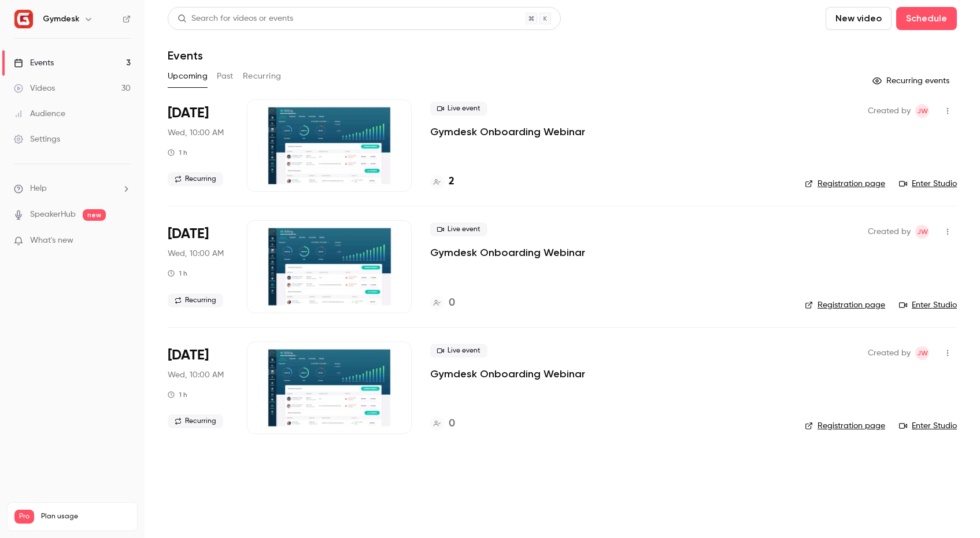 The image size is (980, 538). Describe the element at coordinates (926, 19) in the screenshot. I see `button: Schedule` at that location.